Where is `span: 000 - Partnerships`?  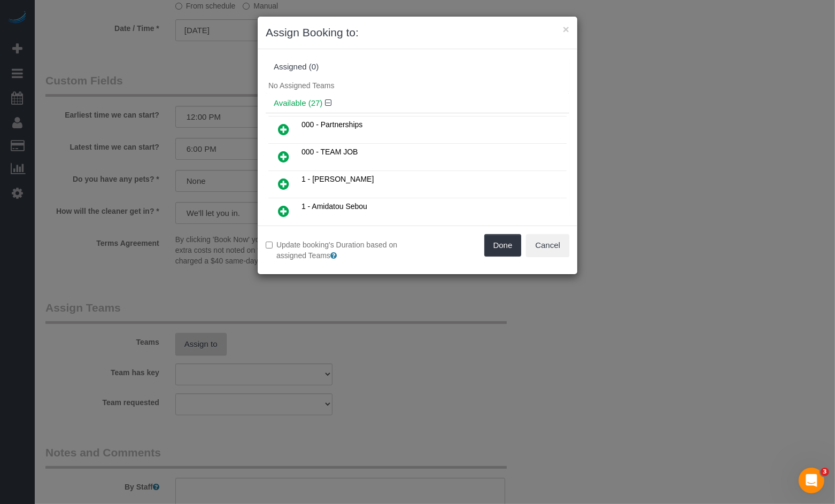
span: 000 - Partnerships is located at coordinates (332, 125).